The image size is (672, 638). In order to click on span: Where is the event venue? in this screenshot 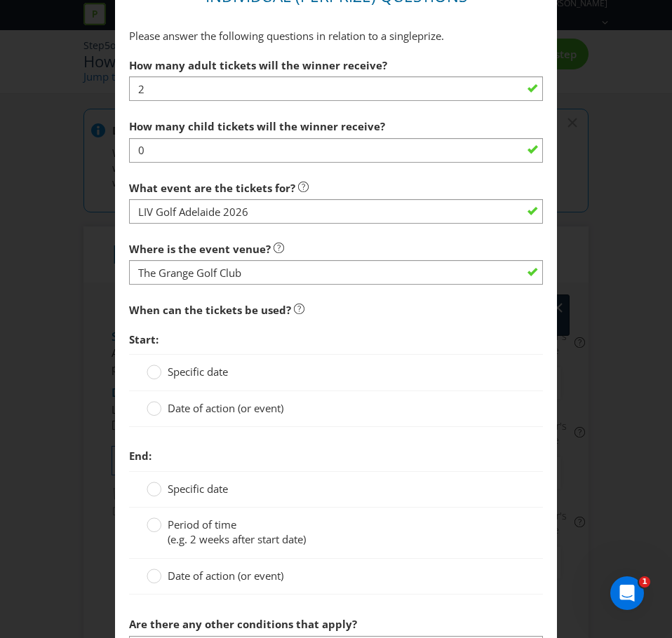, I will do `click(199, 249)`.